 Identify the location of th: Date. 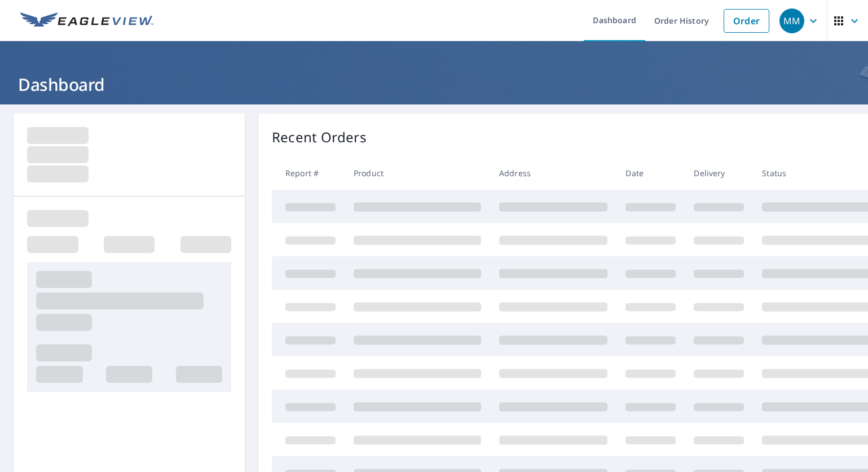
(650, 173).